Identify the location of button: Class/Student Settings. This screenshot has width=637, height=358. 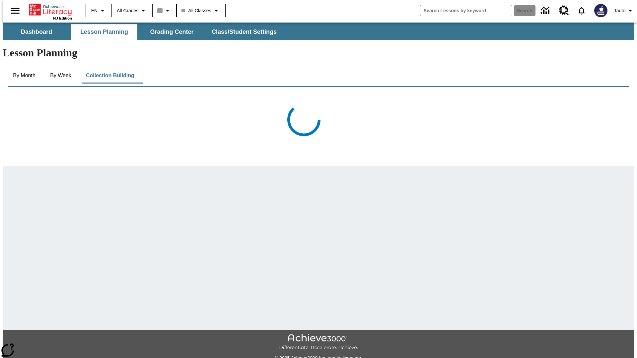
(244, 32).